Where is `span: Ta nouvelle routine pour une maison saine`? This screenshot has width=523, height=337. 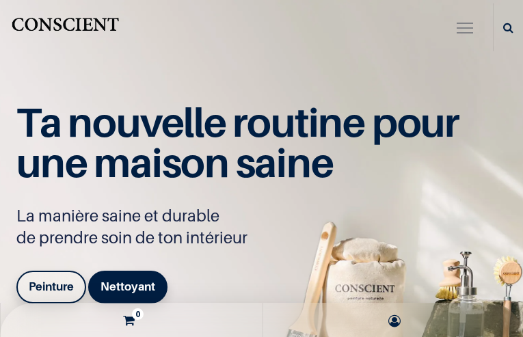
span: Ta nouvelle routine pour une maison saine is located at coordinates (237, 142).